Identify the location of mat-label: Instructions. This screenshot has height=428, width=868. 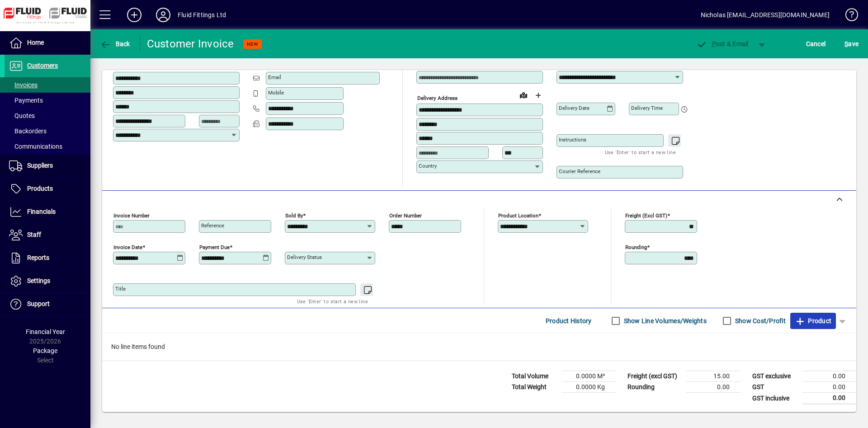
(572, 140).